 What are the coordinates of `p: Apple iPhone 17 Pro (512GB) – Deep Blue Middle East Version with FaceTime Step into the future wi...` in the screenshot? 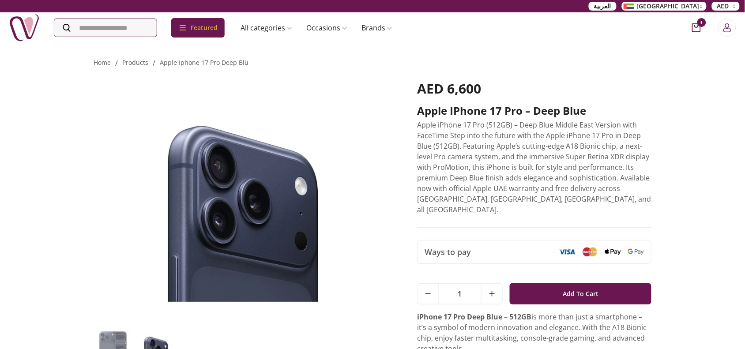 It's located at (534, 167).